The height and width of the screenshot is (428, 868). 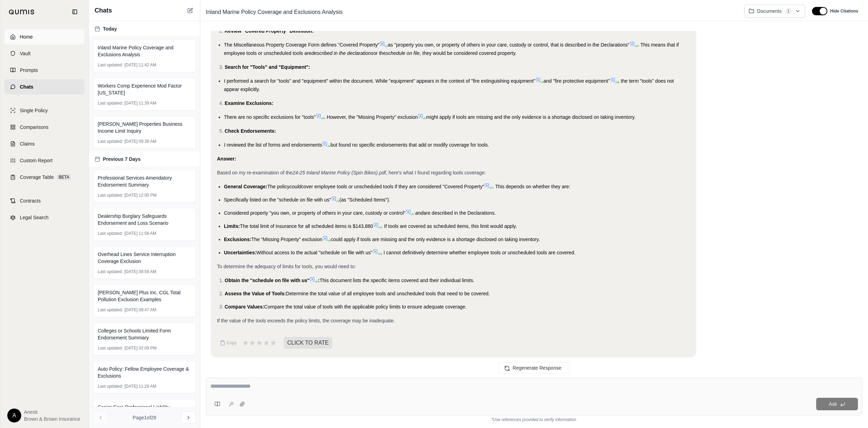 What do you see at coordinates (246, 187) in the screenshot?
I see `span: General Coverage:` at bounding box center [246, 187].